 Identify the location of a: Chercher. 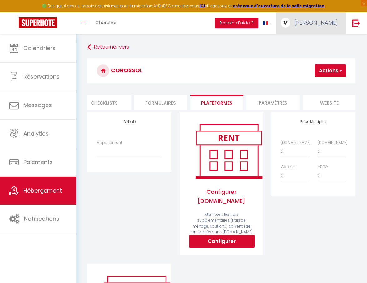
(106, 23).